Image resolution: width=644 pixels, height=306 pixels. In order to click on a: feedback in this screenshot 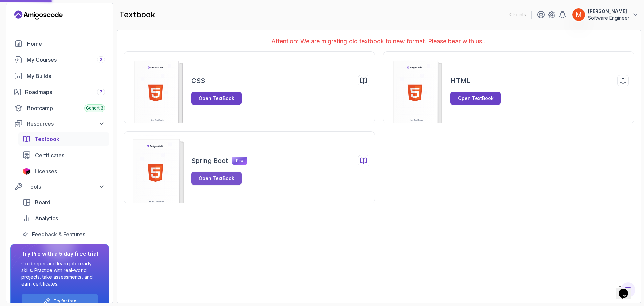, I will do `click(64, 234)`.